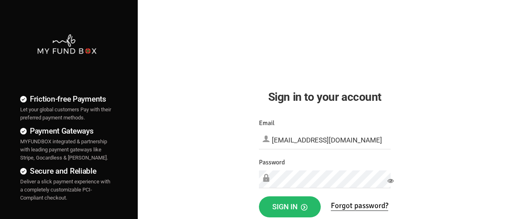 The image size is (511, 219). Describe the element at coordinates (67, 171) in the screenshot. I see `h4: Secure and Reliable` at that location.